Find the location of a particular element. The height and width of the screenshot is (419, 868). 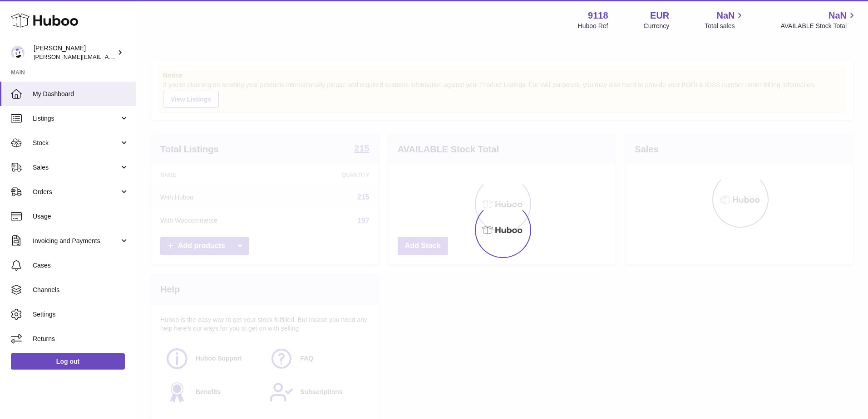

div: Huboo Ref is located at coordinates (593, 26).